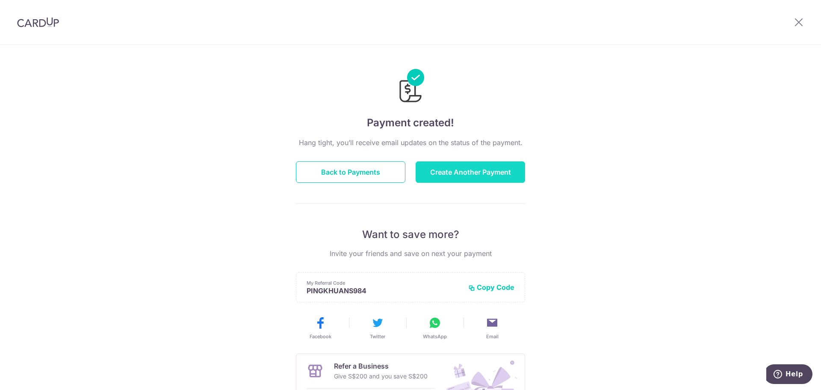 The image size is (821, 390). Describe the element at coordinates (28, 10) in the screenshot. I see `span: Help` at that location.